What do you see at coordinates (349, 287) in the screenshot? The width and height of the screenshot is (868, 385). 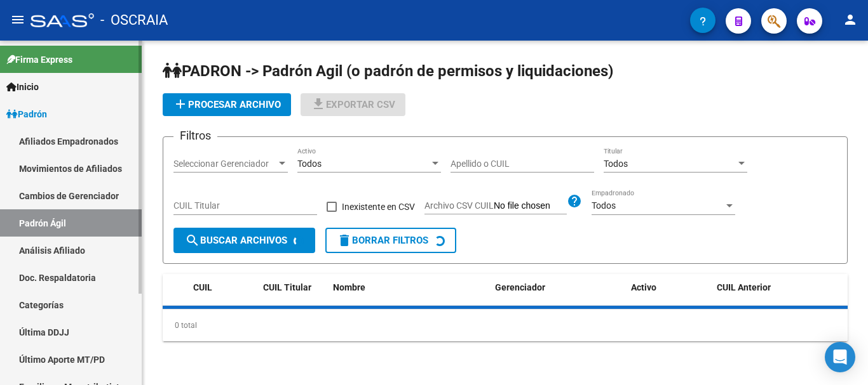 I see `span: Nombre` at bounding box center [349, 287].